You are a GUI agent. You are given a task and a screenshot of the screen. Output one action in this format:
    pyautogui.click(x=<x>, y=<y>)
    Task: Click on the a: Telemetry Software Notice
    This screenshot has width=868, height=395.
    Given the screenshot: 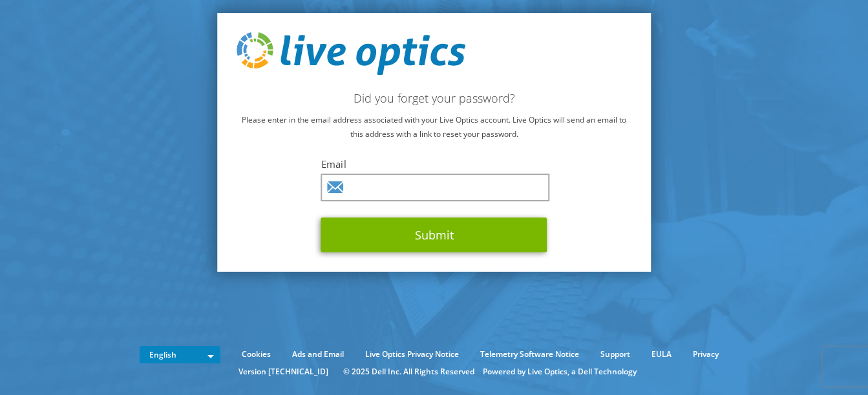 What is the action you would take?
    pyautogui.click(x=529, y=354)
    